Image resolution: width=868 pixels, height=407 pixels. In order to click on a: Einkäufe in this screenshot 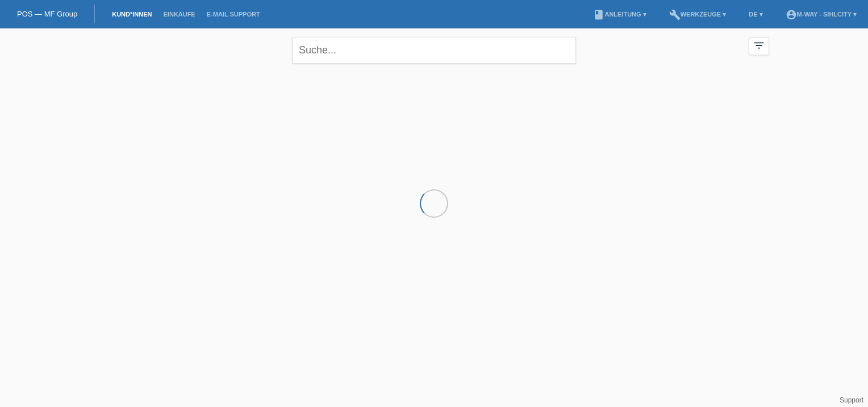, I will do `click(179, 14)`.